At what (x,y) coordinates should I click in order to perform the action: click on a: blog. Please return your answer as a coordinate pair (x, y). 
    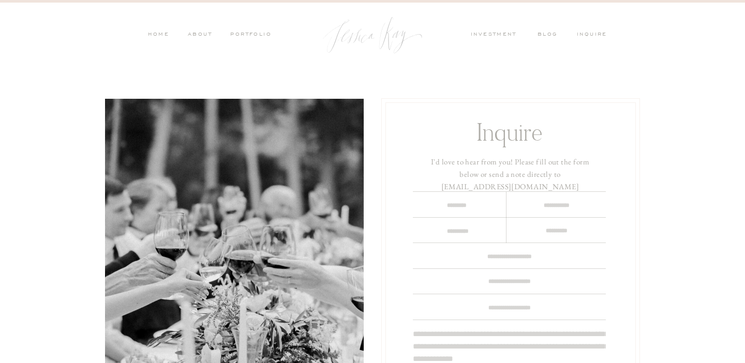
    Looking at the image, I should click on (551, 35).